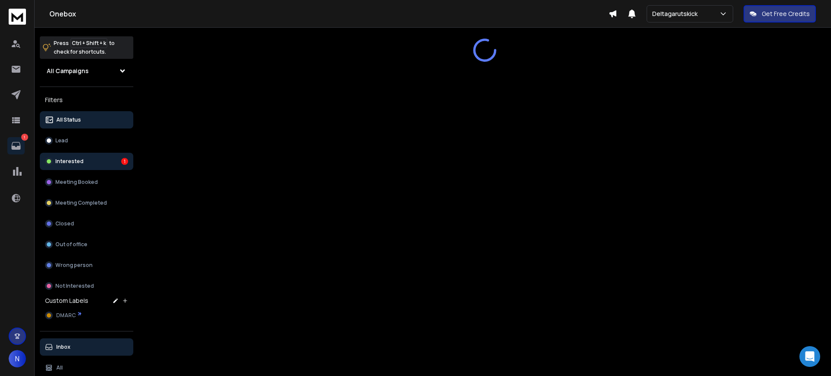 The image size is (831, 376). What do you see at coordinates (87, 224) in the screenshot?
I see `button: Closed` at bounding box center [87, 224].